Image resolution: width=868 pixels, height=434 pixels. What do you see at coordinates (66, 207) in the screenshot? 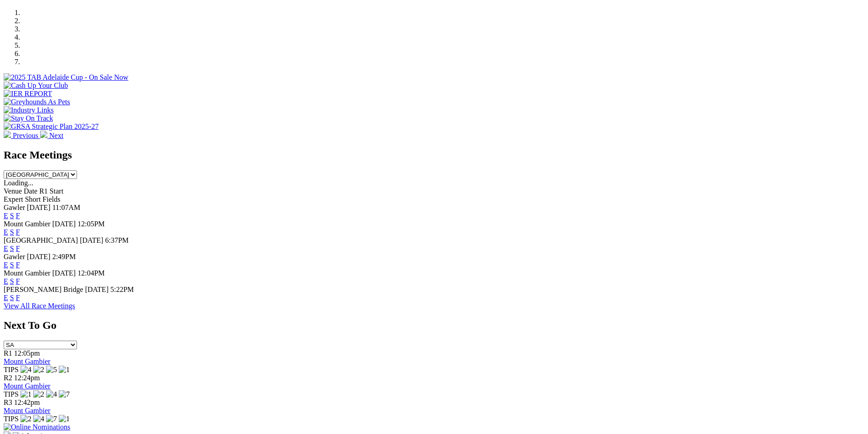
I see `span: 11:07AM` at bounding box center [66, 207].